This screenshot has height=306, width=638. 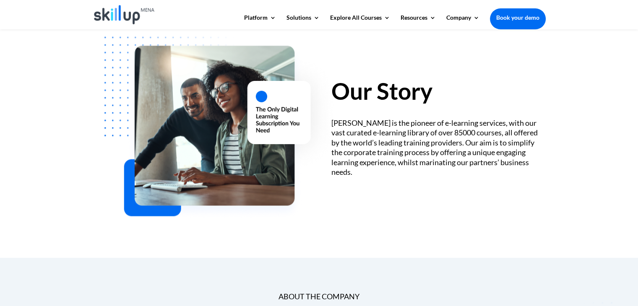 What do you see at coordinates (303, 22) in the screenshot?
I see `a: Solutions` at bounding box center [303, 22].